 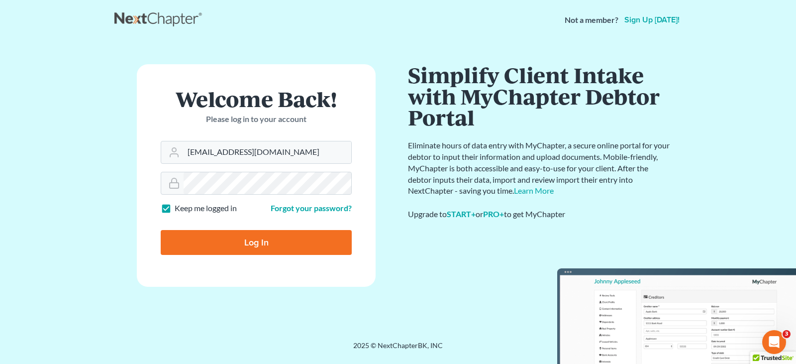 I want to click on p: Please log in to your account, so click(x=256, y=119).